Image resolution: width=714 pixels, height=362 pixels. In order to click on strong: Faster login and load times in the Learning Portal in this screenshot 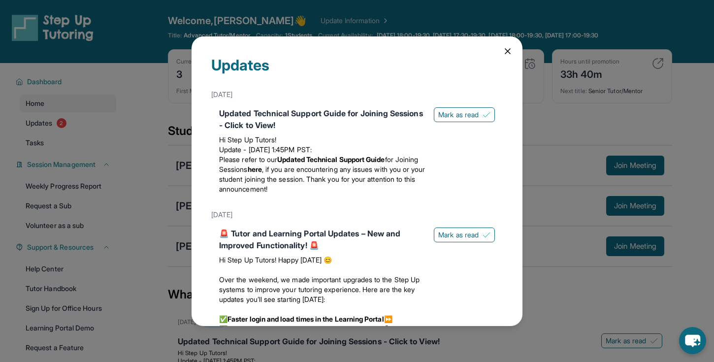, I will do `click(306, 319)`.